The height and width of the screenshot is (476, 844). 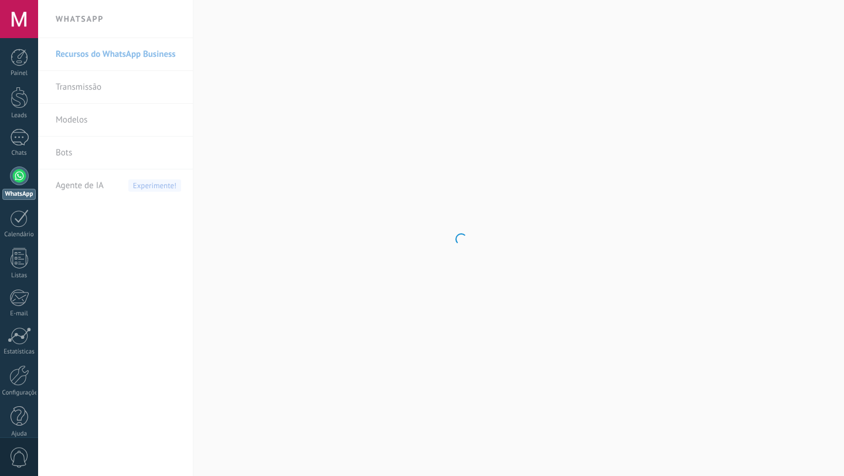 What do you see at coordinates (19, 434) in the screenshot?
I see `div: Ajuda` at bounding box center [19, 434].